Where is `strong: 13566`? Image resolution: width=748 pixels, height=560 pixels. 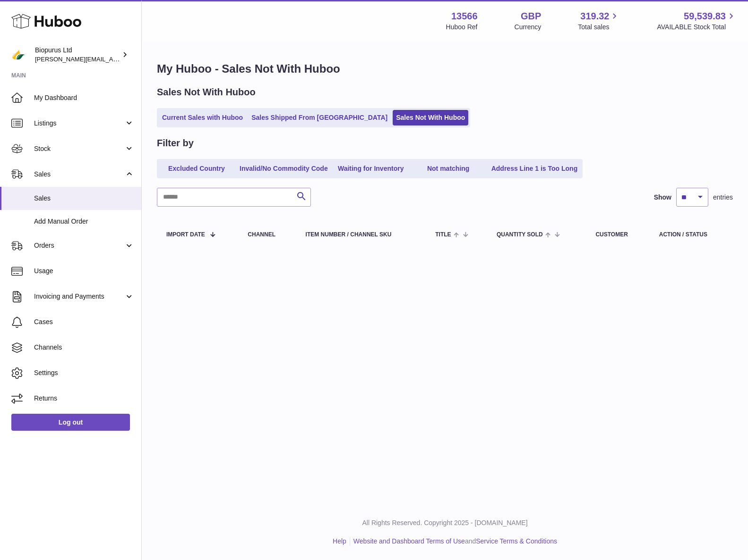 strong: 13566 is located at coordinates (464, 16).